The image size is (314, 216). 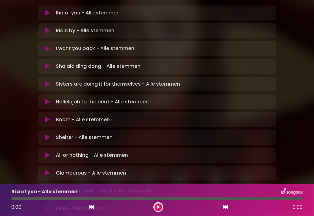 I want to click on p: Shalala ding dong - Alle stemmen, so click(x=98, y=66).